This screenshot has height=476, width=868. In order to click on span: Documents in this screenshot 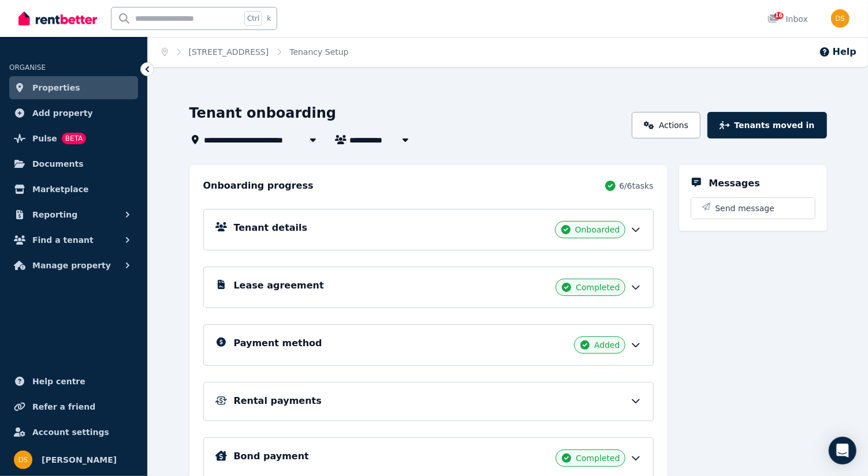, I will do `click(58, 164)`.